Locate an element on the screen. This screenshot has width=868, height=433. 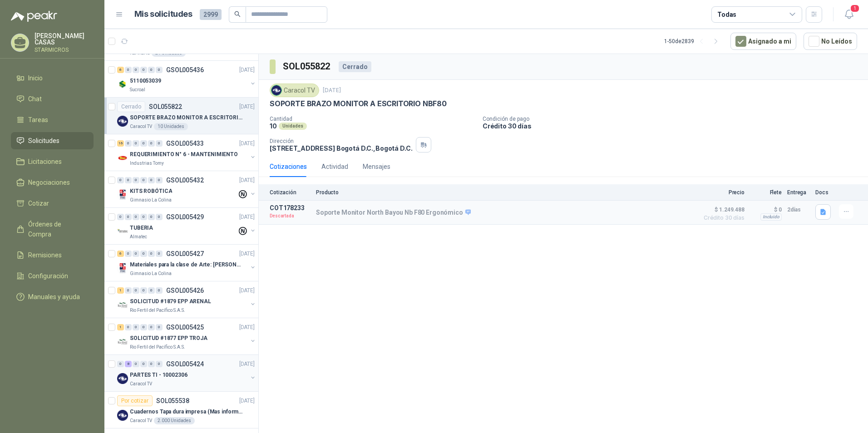
span: 2999 is located at coordinates (211, 14).